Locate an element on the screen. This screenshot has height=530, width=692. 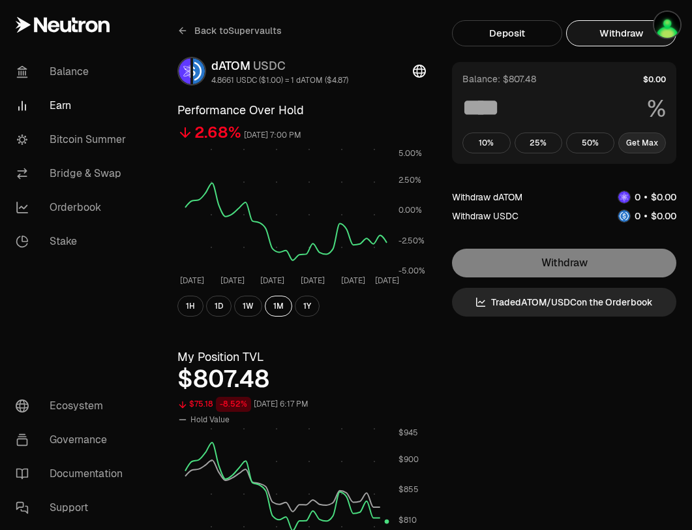
tspan: -5.00% is located at coordinates (412, 271).